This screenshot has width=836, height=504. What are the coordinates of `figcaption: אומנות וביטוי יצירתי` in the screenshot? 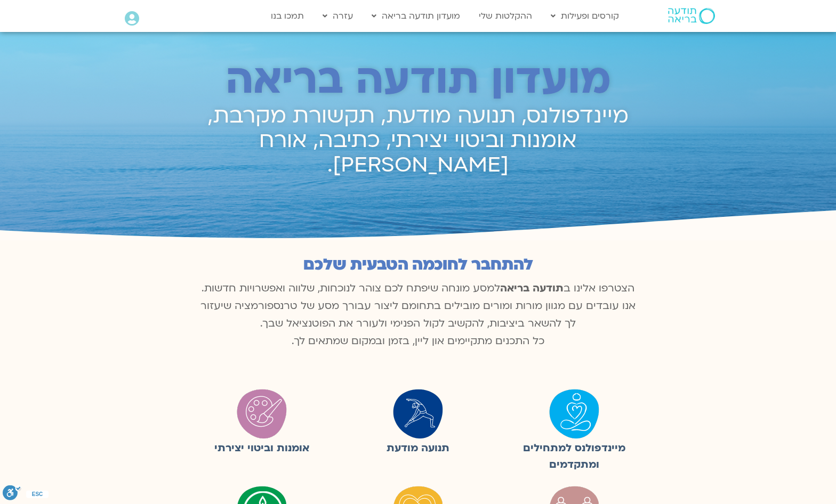 It's located at (261, 448).